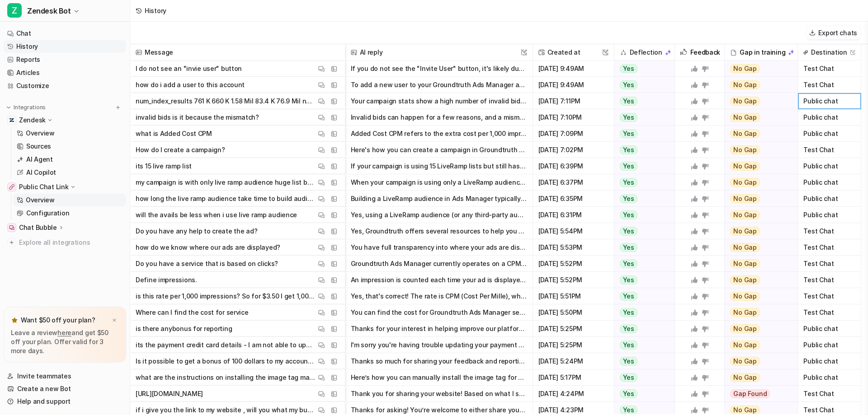 The image size is (868, 415). Describe the element at coordinates (439, 264) in the screenshot. I see `button: Groundtruth Ads Manager currently operates on a CPM (Cost Per Mille) pricing model, which means y...` at that location.